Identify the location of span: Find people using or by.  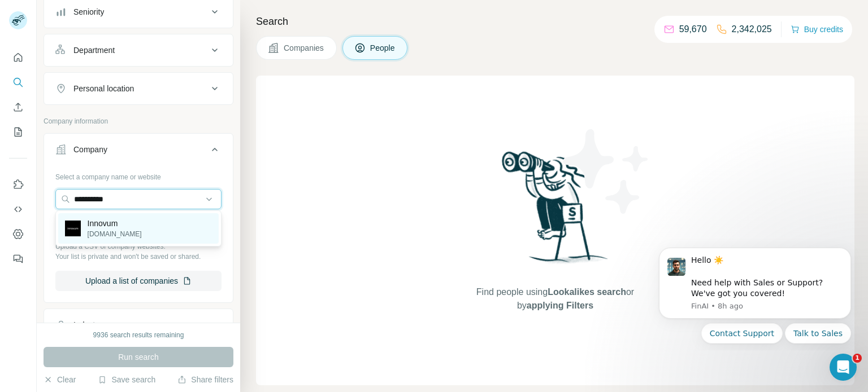
(555, 299).